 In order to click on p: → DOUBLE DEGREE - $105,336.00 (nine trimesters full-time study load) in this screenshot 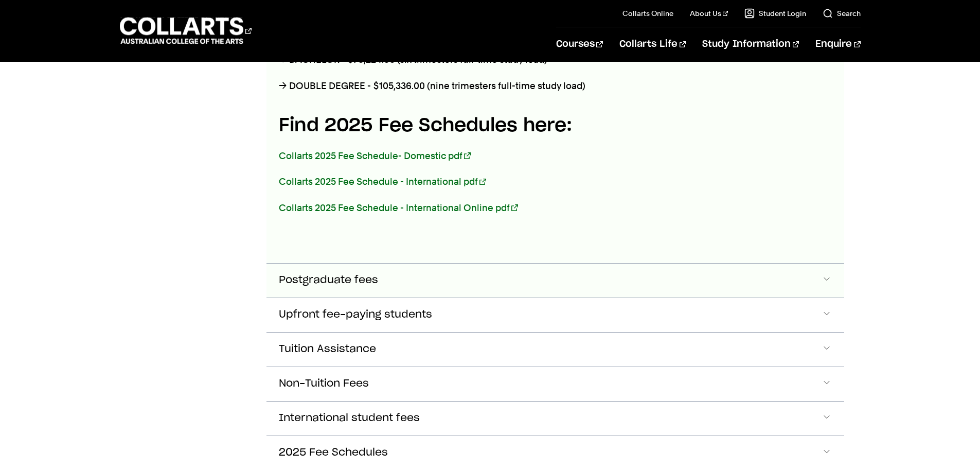, I will do `click(469, 86)`.